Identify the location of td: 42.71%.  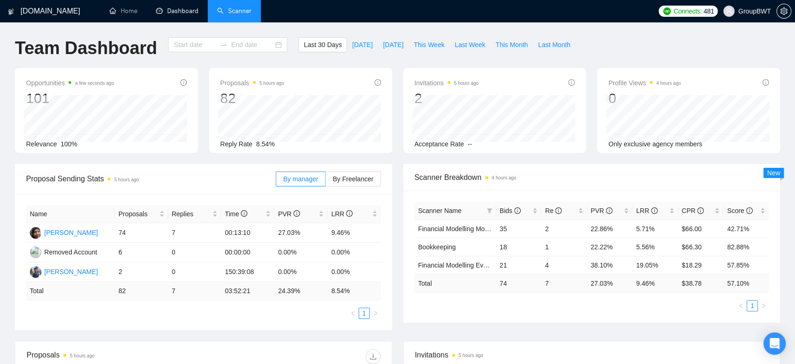
(746, 228).